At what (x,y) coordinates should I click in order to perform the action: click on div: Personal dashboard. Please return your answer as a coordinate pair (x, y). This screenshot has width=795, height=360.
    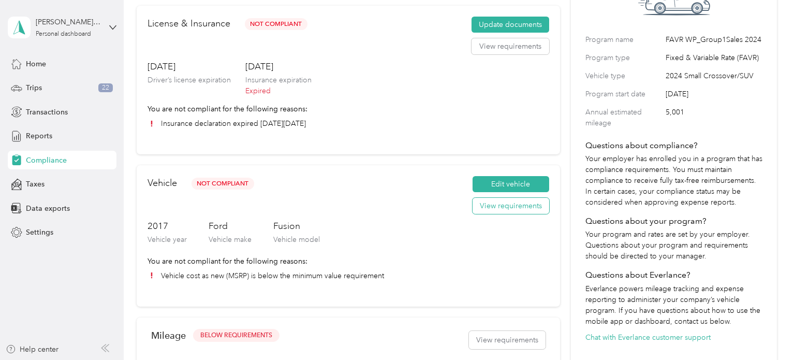
    Looking at the image, I should click on (63, 34).